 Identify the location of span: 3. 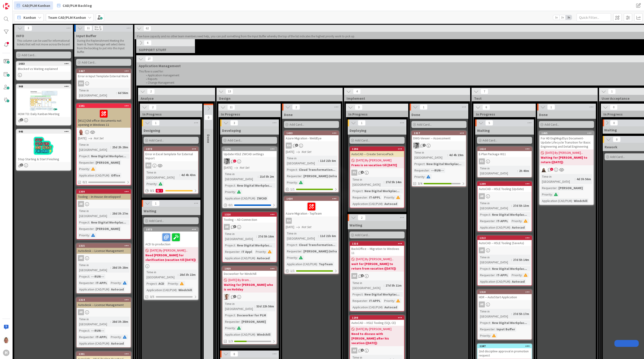
(235, 227).